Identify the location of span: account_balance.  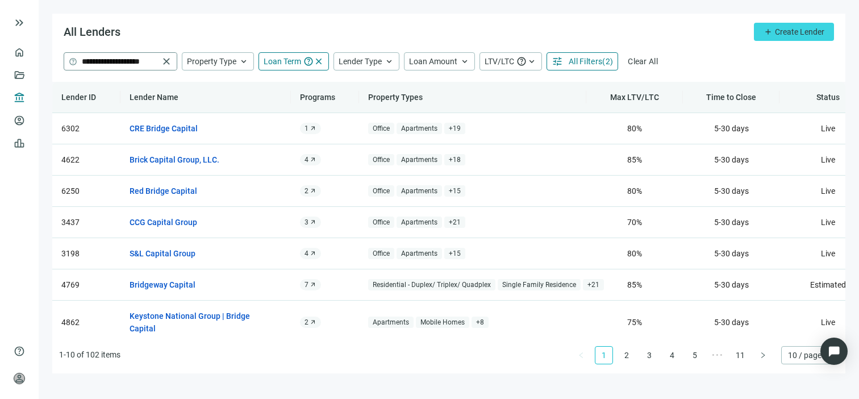
(18, 98).